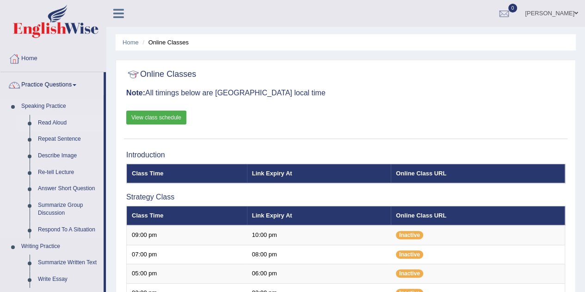 The image size is (585, 292). I want to click on td: 09:00 pm, so click(187, 235).